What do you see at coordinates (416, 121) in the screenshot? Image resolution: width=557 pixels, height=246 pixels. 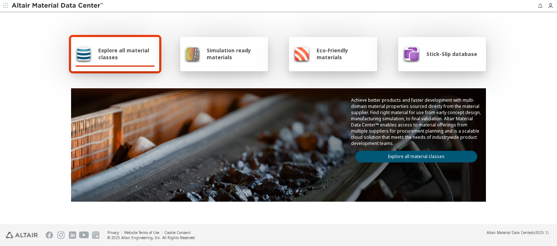 I see `p: Achieve better products and faster development with multi-domain material properties sourced dire...` at bounding box center [416, 121].